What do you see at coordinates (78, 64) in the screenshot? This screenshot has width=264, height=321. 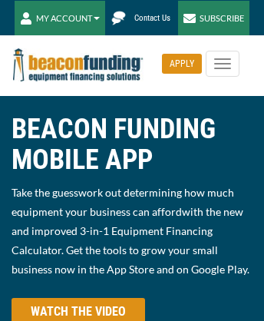 I see `a: Beacon Funding Corporation` at bounding box center [78, 64].